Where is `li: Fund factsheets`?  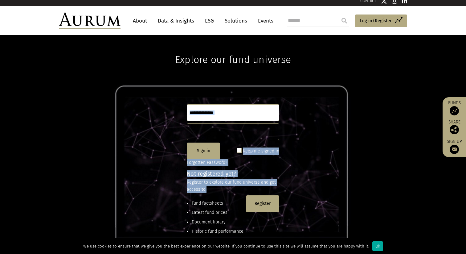
li: Fund factsheets is located at coordinates (218, 203).